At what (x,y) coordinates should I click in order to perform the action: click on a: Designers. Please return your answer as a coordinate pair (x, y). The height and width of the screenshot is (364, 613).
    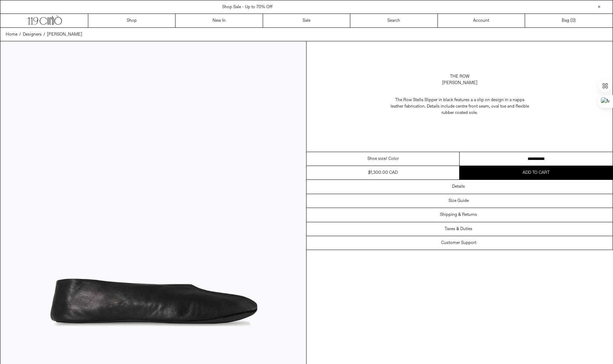
    Looking at the image, I should click on (32, 34).